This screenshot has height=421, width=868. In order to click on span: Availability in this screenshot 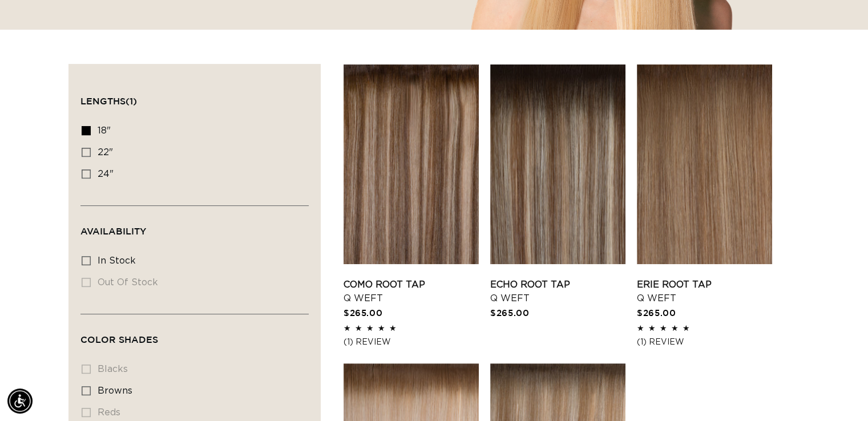, I will do `click(113, 231)`.